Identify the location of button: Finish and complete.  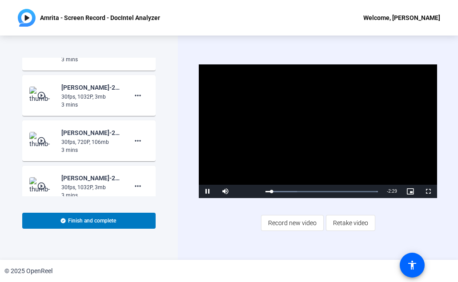
(89, 221).